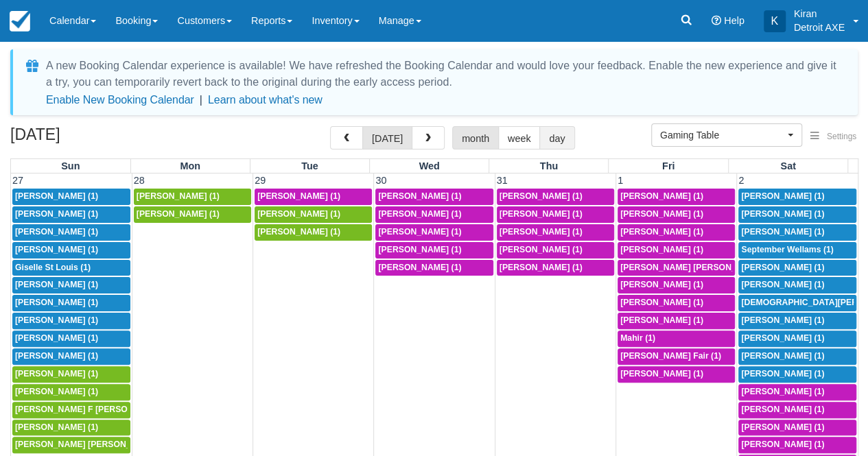 This screenshot has height=456, width=868. What do you see at coordinates (260, 180) in the screenshot?
I see `span: 29` at bounding box center [260, 180].